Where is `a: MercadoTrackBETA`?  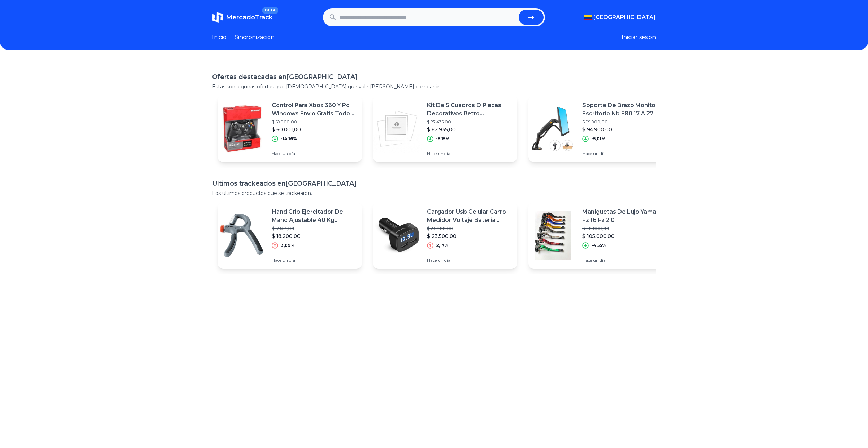
a: MercadoTrackBETA is located at coordinates (242, 17).